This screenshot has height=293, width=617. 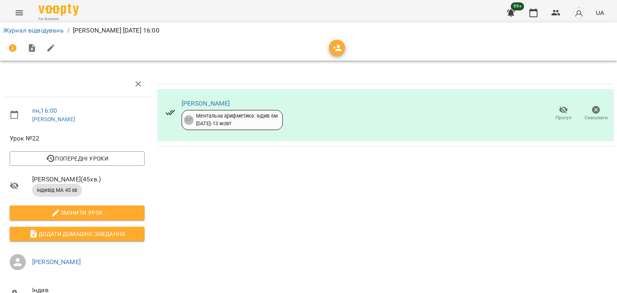 I want to click on span: Скасувати, so click(x=596, y=118).